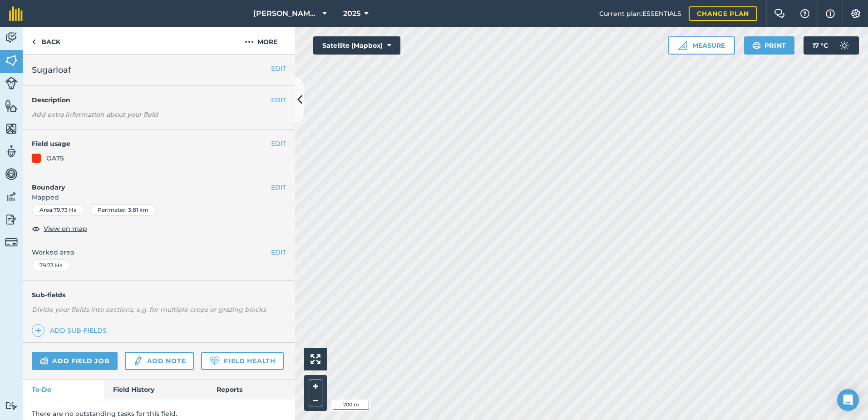  I want to click on h4: Field usage, so click(151, 143).